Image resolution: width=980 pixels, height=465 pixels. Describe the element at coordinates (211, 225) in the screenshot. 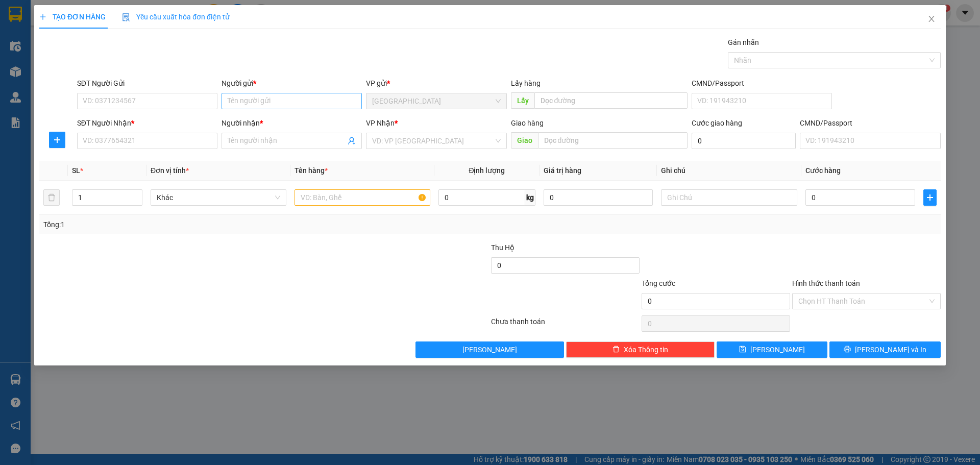

I see `div: Tổng: 1` at that location.